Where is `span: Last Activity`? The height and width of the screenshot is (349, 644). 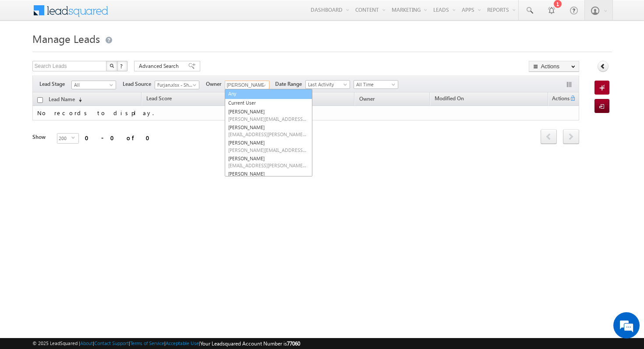
span: Last Activity is located at coordinates (327, 85).